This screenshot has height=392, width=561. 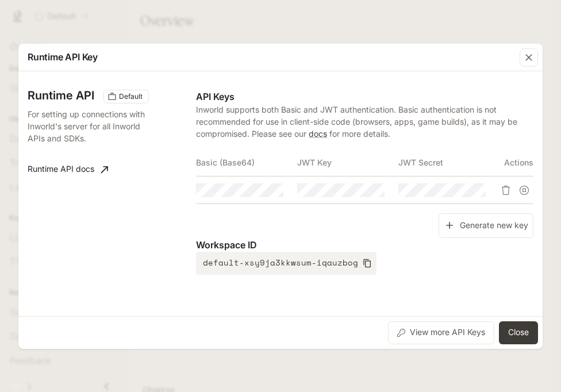 What do you see at coordinates (317, 133) in the screenshot?
I see `a: docs` at bounding box center [317, 133].